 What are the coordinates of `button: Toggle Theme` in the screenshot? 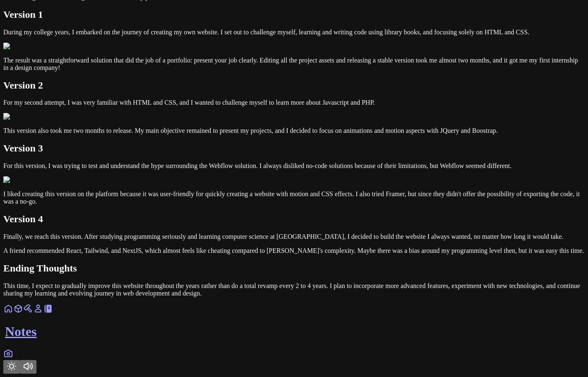 It's located at (12, 367).